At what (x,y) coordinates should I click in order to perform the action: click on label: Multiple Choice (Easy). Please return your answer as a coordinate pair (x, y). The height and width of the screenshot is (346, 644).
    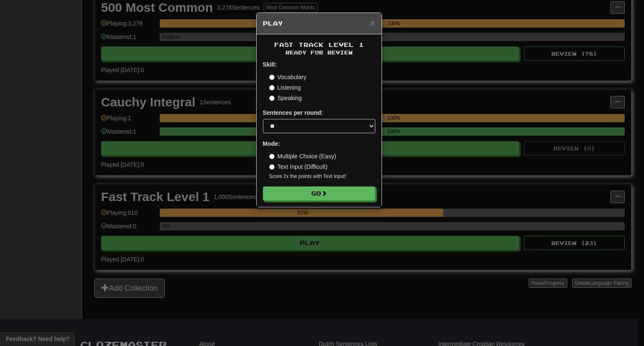
    Looking at the image, I should click on (303, 156).